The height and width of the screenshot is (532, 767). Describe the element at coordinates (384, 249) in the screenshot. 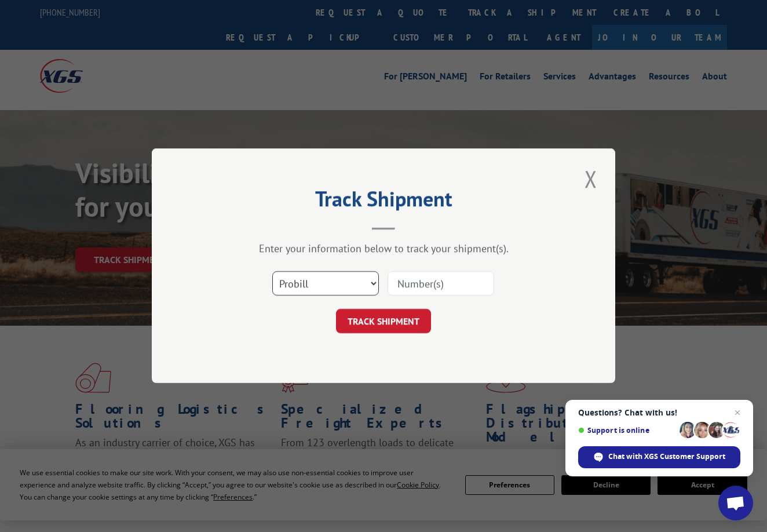

I see `div: Enter your information below to track your shipment(s).` at that location.